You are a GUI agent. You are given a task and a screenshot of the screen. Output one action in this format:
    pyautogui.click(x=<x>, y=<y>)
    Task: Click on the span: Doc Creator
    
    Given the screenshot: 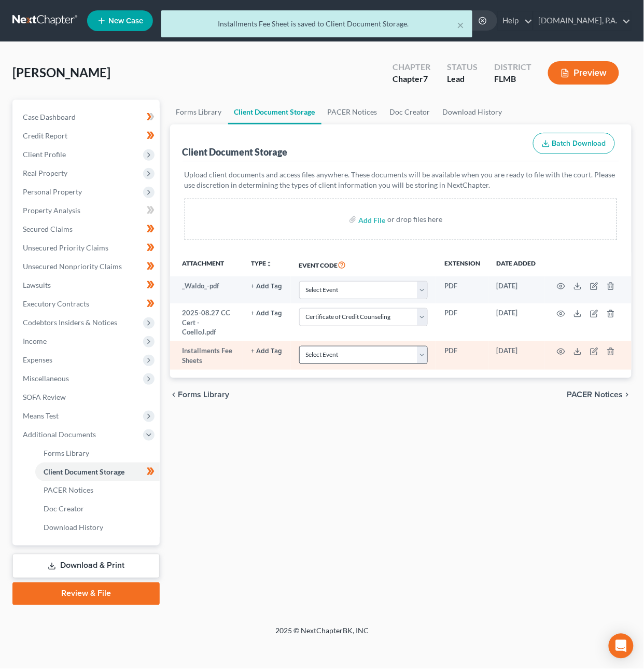 What is the action you would take?
    pyautogui.click(x=64, y=509)
    